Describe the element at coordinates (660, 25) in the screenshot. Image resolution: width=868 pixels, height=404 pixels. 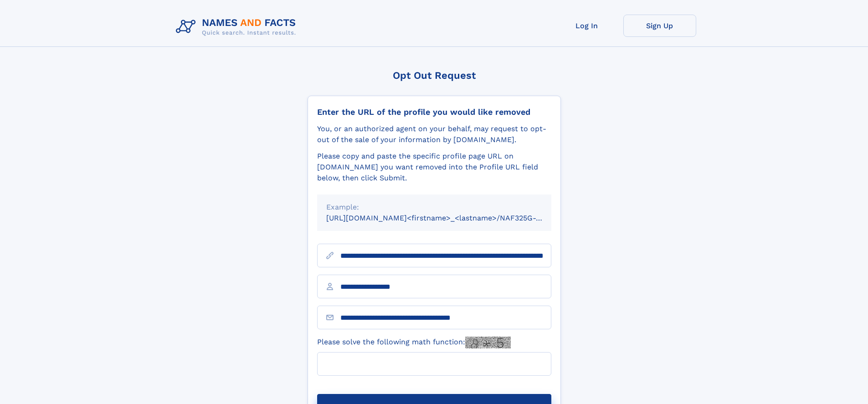
I see `a: Sign Up` at that location.